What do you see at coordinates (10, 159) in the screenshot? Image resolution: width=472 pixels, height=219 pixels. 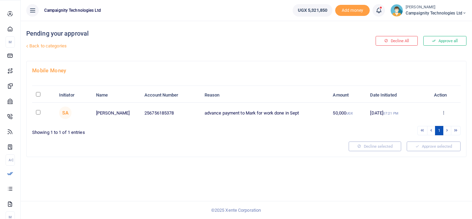 I see `li: Ac` at bounding box center [10, 159].